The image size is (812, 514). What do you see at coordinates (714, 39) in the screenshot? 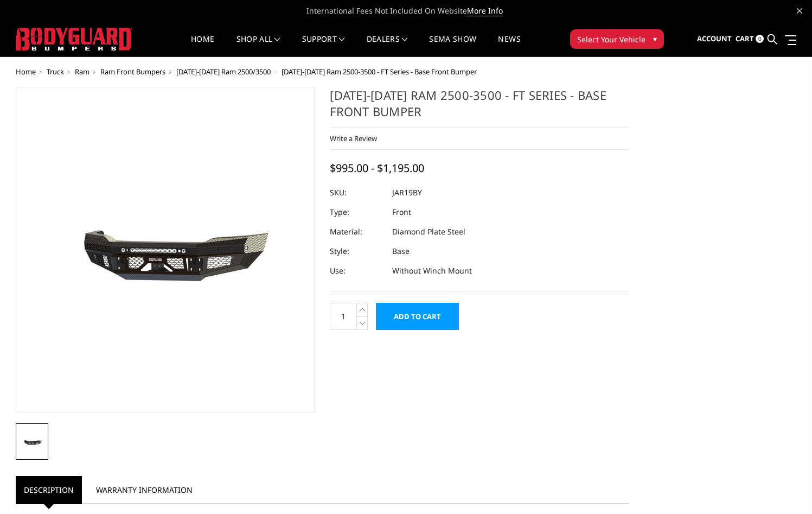
I see `a: Account` at bounding box center [714, 39].